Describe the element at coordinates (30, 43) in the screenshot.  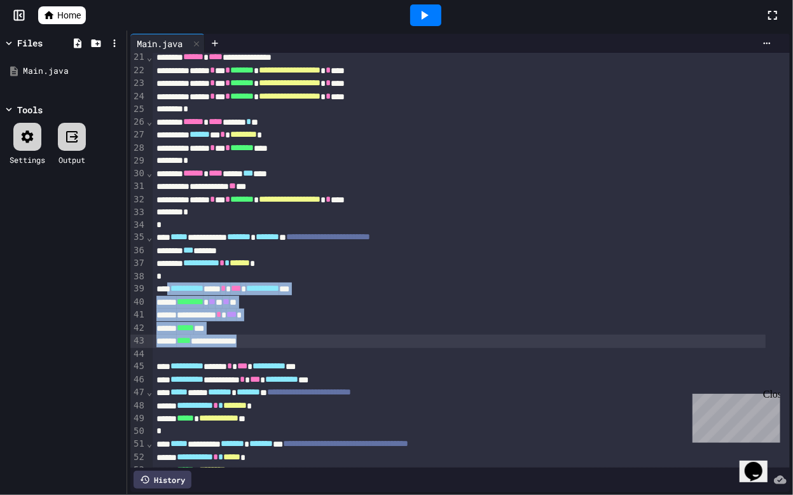
I see `div: Files` at that location.